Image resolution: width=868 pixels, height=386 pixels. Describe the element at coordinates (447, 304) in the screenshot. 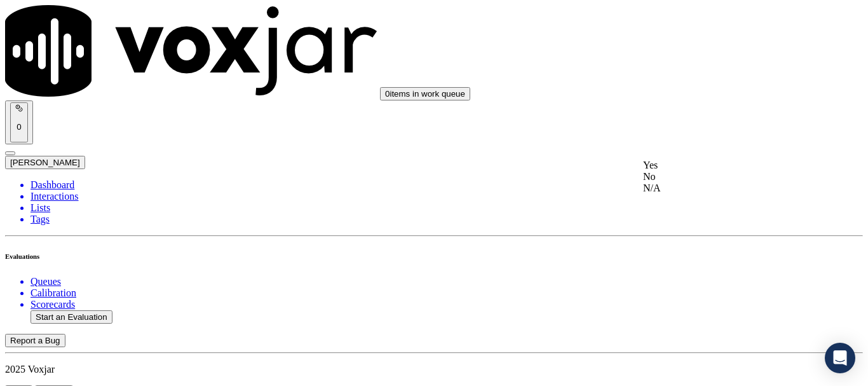

I see `li: Scorecards` at that location.